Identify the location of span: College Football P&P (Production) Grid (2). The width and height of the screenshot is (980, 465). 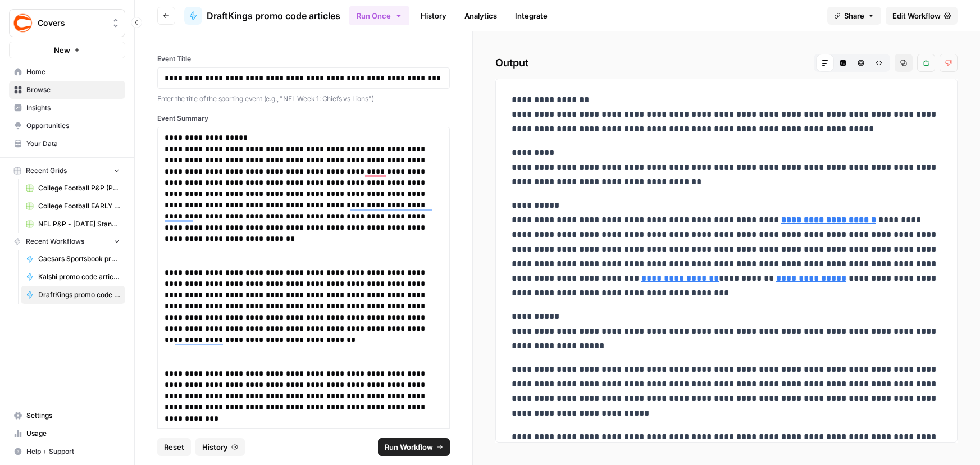
(79, 188).